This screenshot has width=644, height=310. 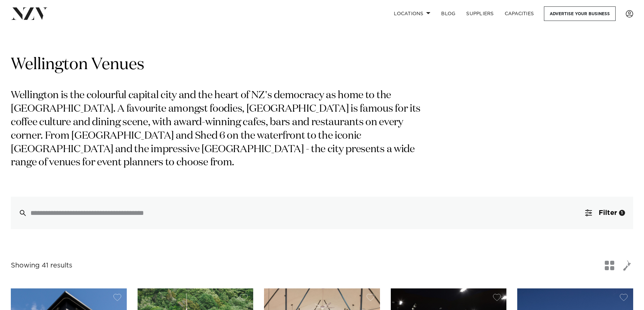 I want to click on span: Filter, so click(x=608, y=213).